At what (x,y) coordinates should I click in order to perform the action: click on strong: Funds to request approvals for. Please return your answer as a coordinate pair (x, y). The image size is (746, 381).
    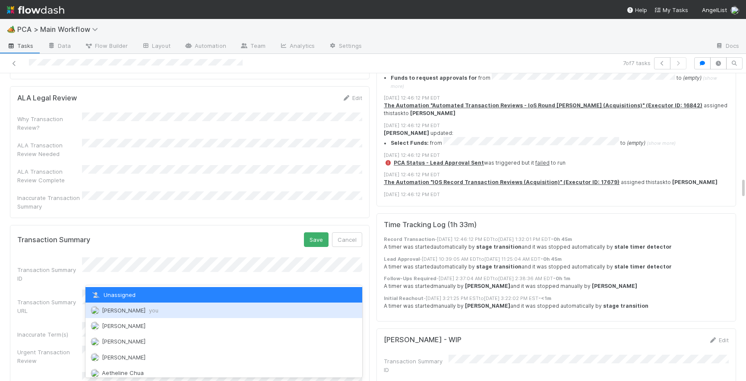
    Looking at the image, I should click on (434, 78).